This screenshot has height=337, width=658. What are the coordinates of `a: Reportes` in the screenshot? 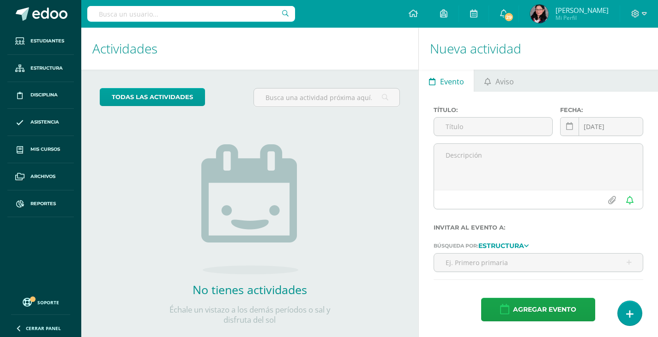 It's located at (41, 204).